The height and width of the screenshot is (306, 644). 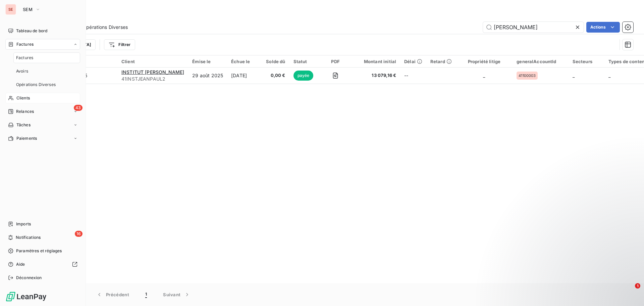 I want to click on span: Avoirs, so click(x=22, y=71).